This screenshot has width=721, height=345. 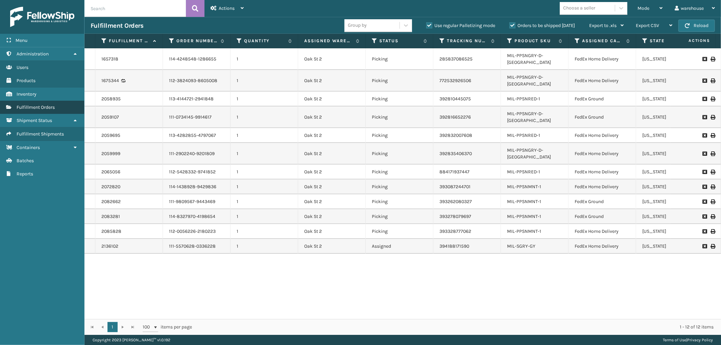 I want to click on td: 111-2902240-9201809, so click(x=197, y=154).